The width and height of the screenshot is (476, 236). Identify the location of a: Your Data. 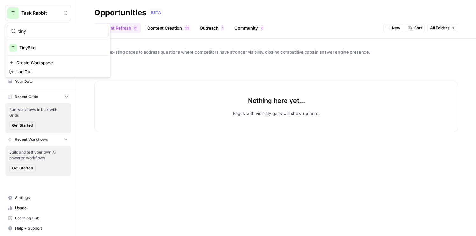
(38, 82).